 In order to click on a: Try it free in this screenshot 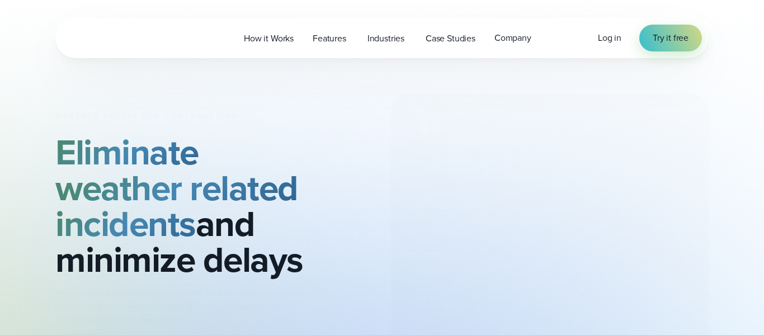, I will do `click(670, 38)`.